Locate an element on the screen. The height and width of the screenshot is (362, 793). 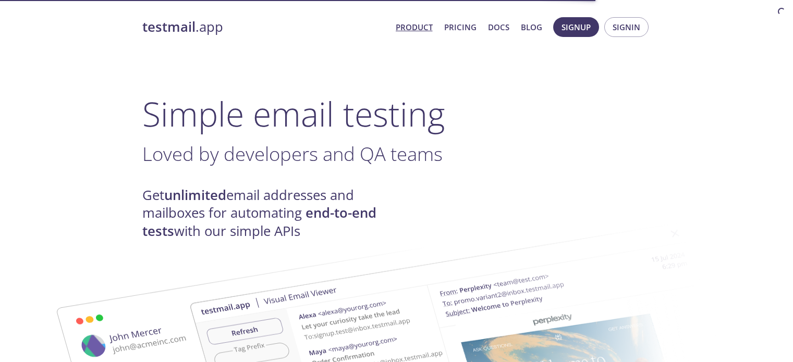
h4: Get email addresses and mailboxes for automating with our simple APIs is located at coordinates (270, 213).